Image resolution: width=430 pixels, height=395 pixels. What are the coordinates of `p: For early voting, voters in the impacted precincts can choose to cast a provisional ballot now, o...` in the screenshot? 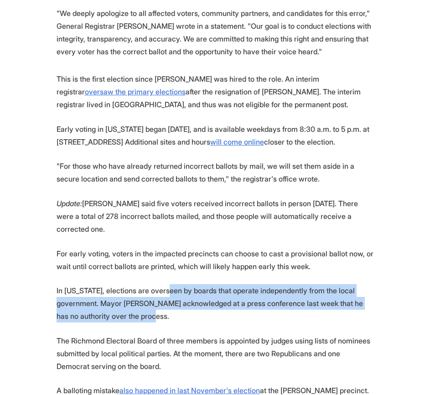 It's located at (215, 260).